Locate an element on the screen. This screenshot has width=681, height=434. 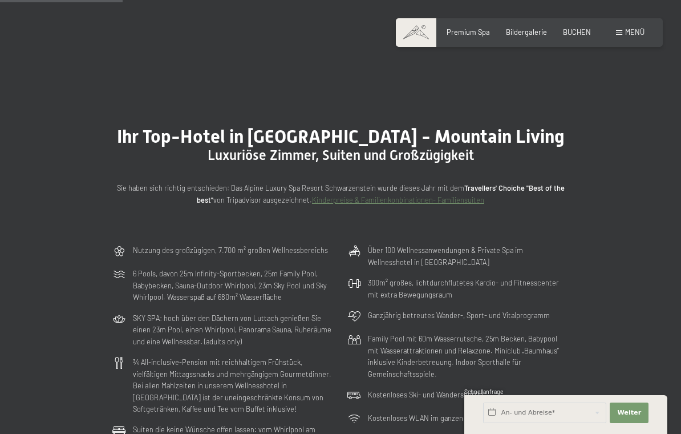
span: Schnellanfrage is located at coordinates (484, 391).